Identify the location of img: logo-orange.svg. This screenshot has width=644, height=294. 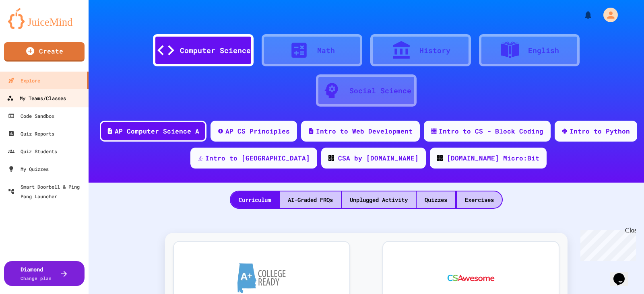
(44, 18).